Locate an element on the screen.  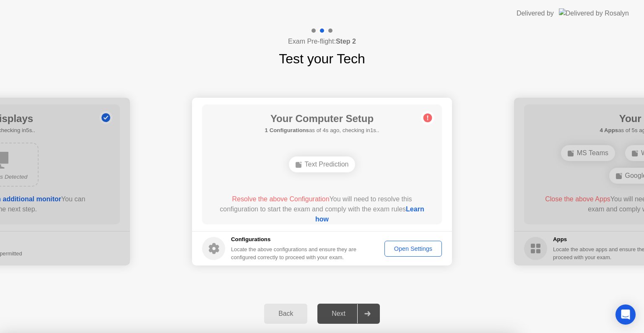
span: Resolve the above Configuration is located at coordinates (281, 199).